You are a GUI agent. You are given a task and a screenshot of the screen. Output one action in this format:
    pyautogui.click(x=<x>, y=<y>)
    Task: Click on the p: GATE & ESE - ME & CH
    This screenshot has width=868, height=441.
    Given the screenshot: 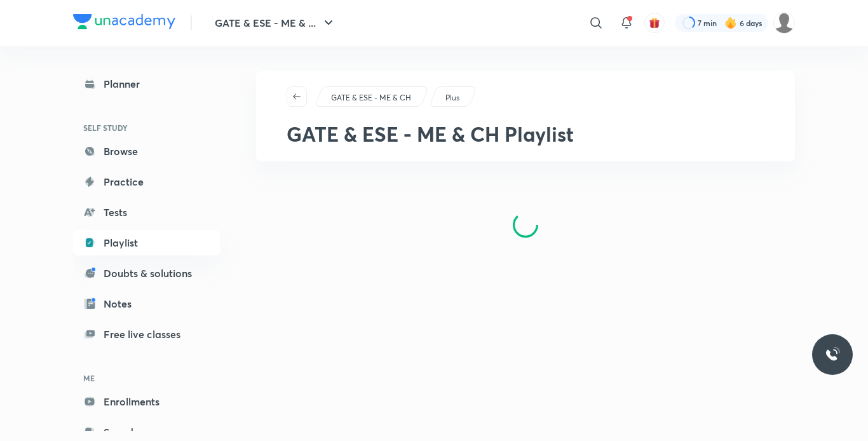 What is the action you would take?
    pyautogui.click(x=371, y=98)
    